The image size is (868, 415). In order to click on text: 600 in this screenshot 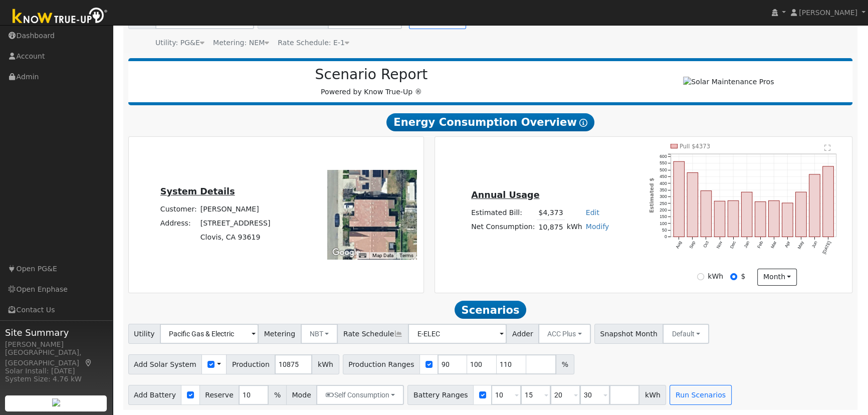, I will do `click(663, 157)`.